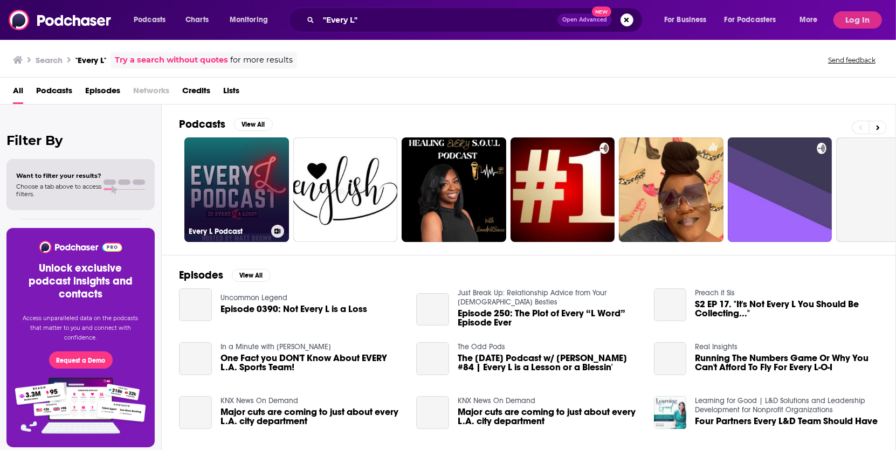 The width and height of the screenshot is (896, 450). What do you see at coordinates (294, 309) in the screenshot?
I see `span: Episode 0390: Not Every L is a Loss` at bounding box center [294, 309].